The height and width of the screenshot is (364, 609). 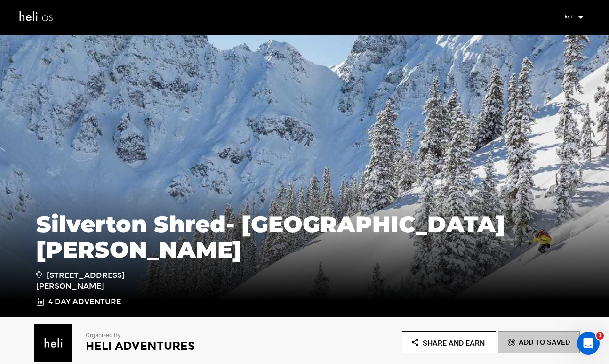 I want to click on img: heli-logo, so click(x=36, y=17).